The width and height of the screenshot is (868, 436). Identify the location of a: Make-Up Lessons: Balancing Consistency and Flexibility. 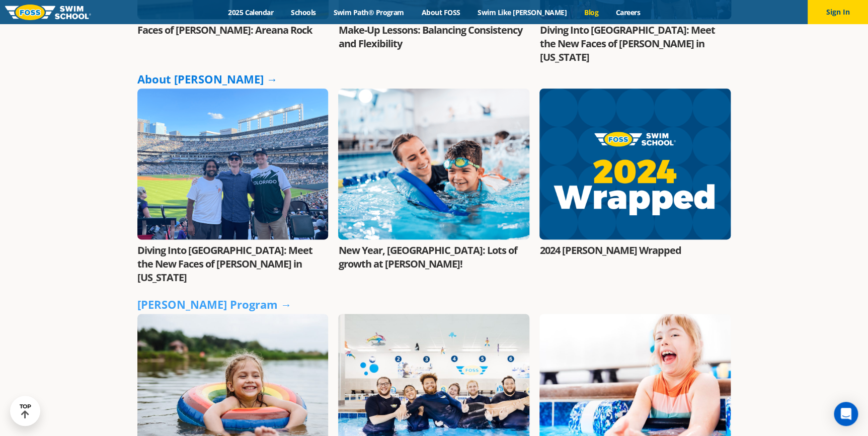
(430, 37).